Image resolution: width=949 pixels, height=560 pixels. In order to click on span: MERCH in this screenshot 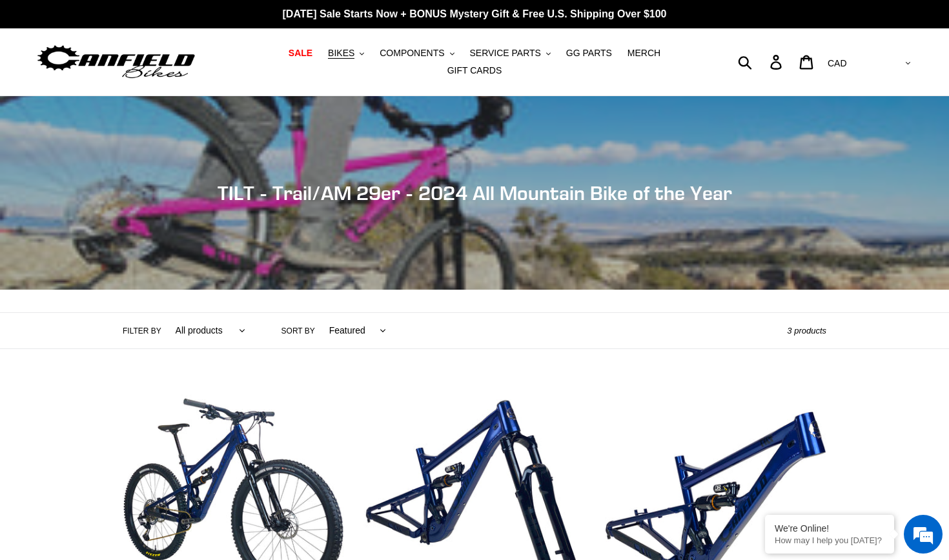, I will do `click(644, 53)`.